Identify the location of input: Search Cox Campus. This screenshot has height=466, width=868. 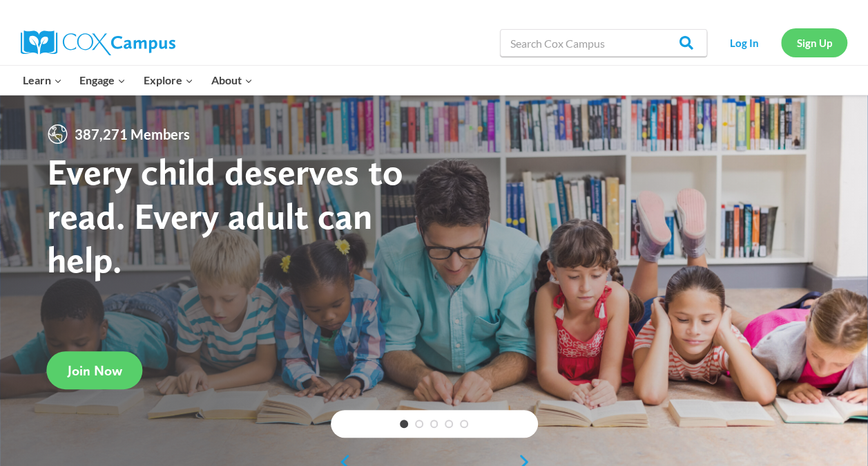
(604, 43).